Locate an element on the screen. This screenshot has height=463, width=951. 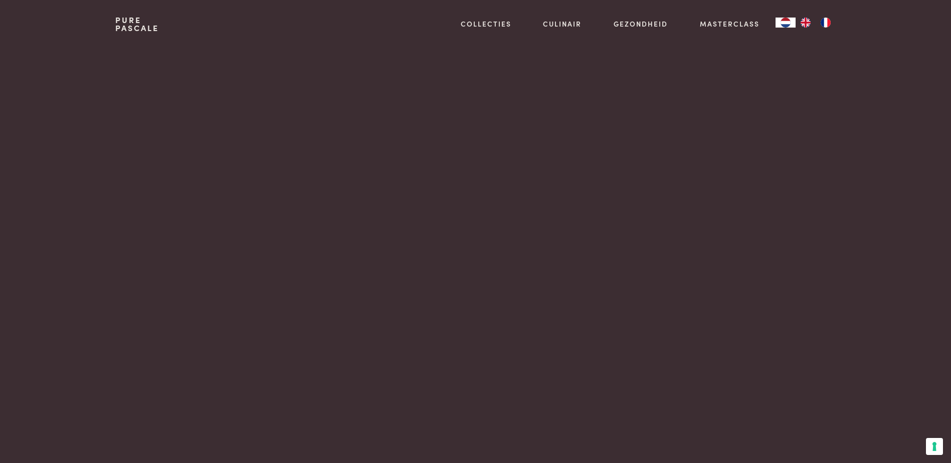
a: FR is located at coordinates (825, 23).